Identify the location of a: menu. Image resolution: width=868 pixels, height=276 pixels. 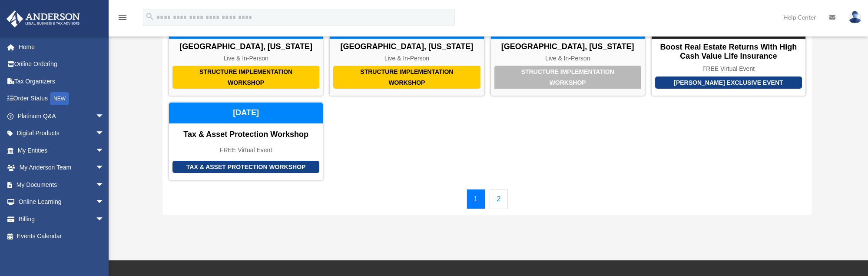
(122, 19).